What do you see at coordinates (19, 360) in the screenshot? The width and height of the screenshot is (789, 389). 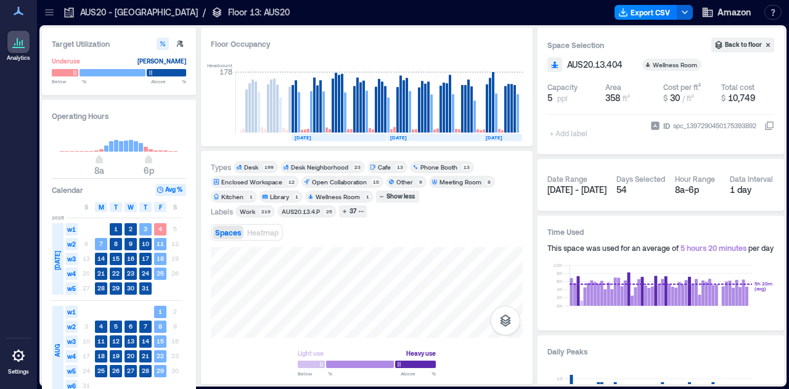 I see `a: Settings` at bounding box center [19, 360].